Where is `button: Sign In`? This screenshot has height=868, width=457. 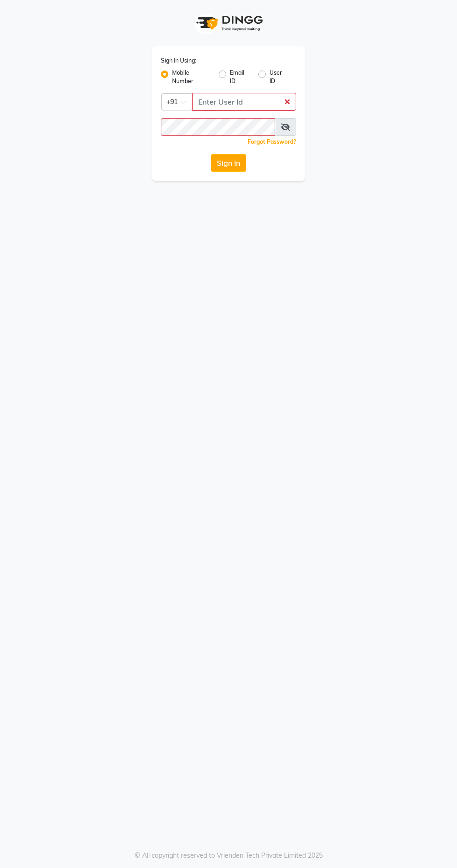 button: Sign In is located at coordinates (229, 163).